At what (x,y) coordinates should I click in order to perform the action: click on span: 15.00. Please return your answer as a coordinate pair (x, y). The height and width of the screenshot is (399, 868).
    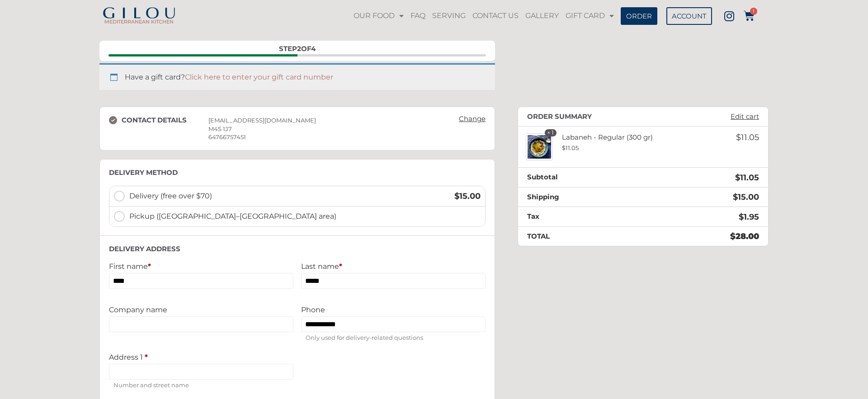
    Looking at the image, I should click on (746, 197).